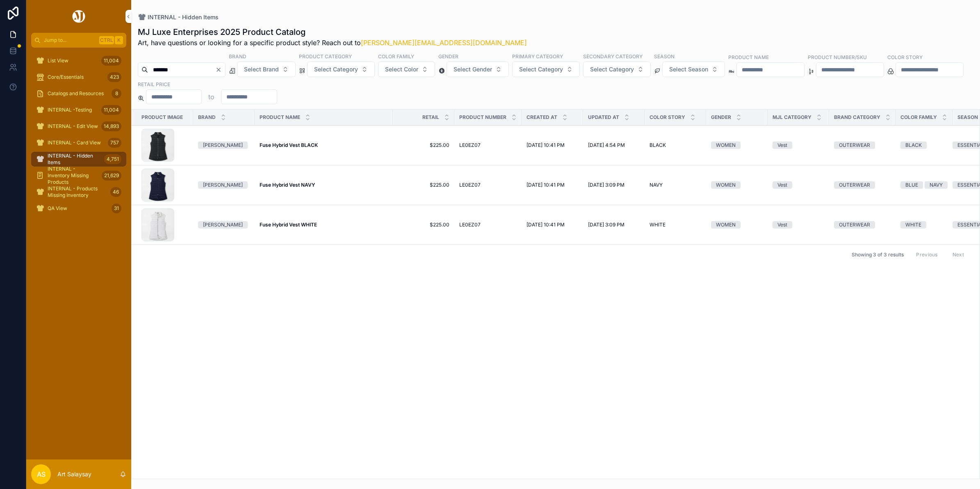 The image size is (980, 489). Describe the element at coordinates (78, 137) in the screenshot. I see `div: scrollable content` at that location.